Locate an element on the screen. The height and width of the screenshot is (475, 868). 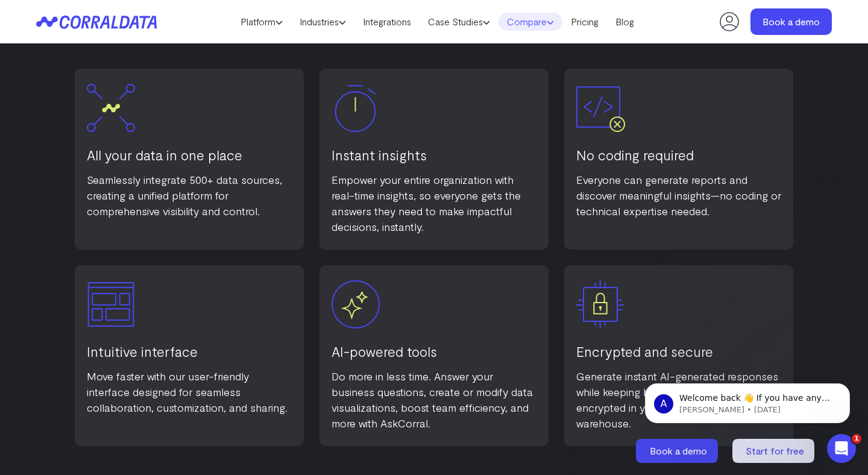
p: Seamlessly integrate 500+ data sources, creating a unified platform for comprehensive visibility ... is located at coordinates (189, 195).